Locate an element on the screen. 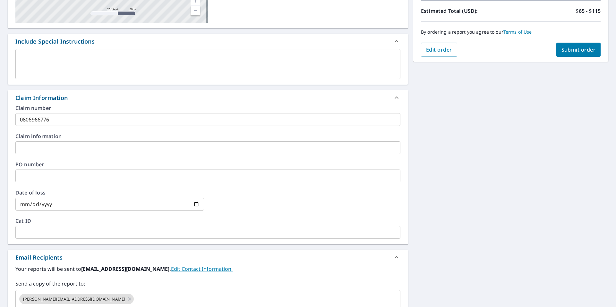  label: PO number is located at coordinates (208, 165).